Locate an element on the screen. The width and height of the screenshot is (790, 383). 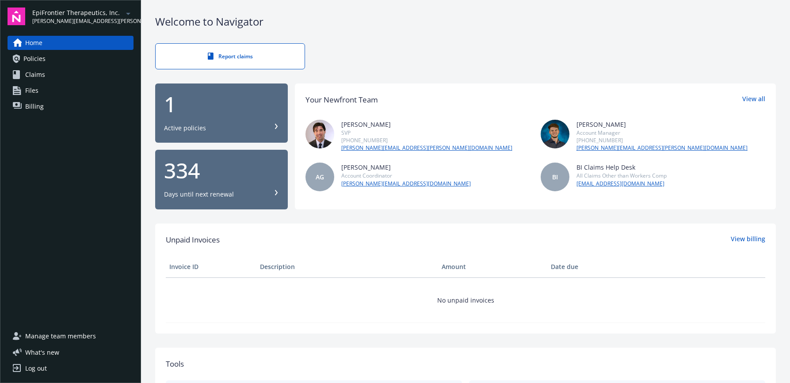
a: Billing is located at coordinates (70, 106).